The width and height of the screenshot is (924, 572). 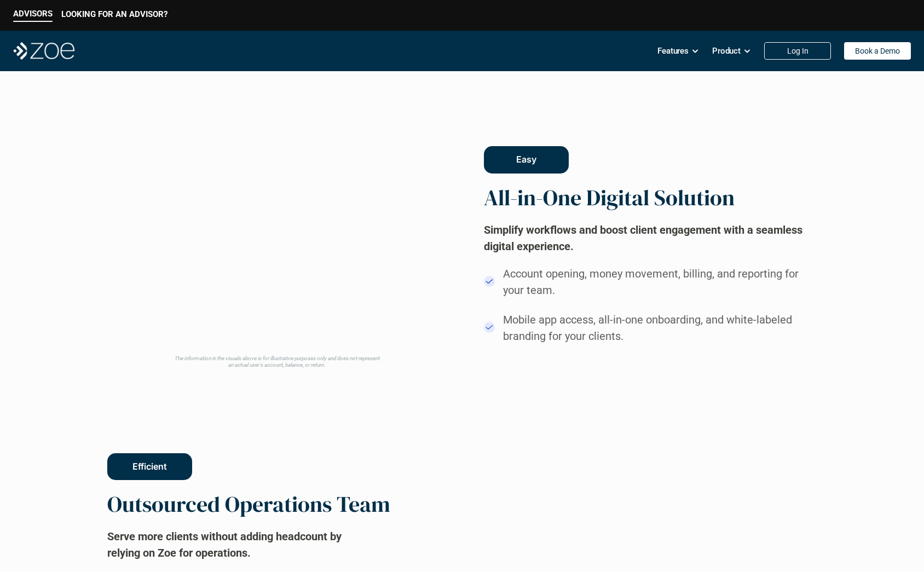 What do you see at coordinates (878, 51) in the screenshot?
I see `a: Book a Demo` at bounding box center [878, 51].